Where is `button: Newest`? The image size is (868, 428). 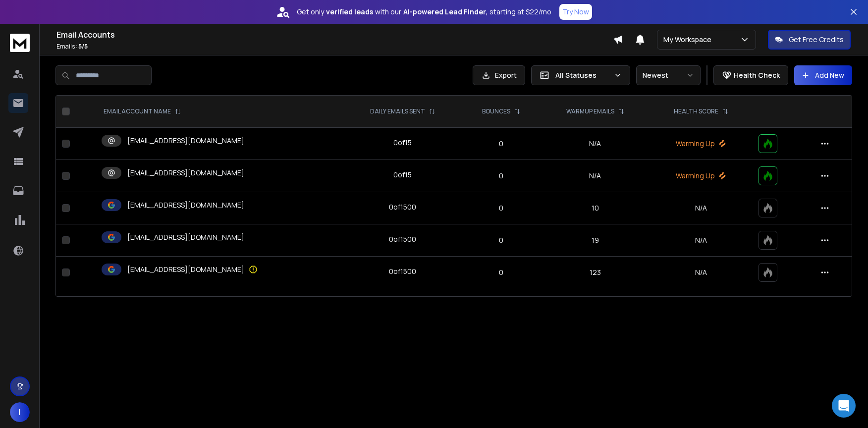 button: Newest is located at coordinates (668, 75).